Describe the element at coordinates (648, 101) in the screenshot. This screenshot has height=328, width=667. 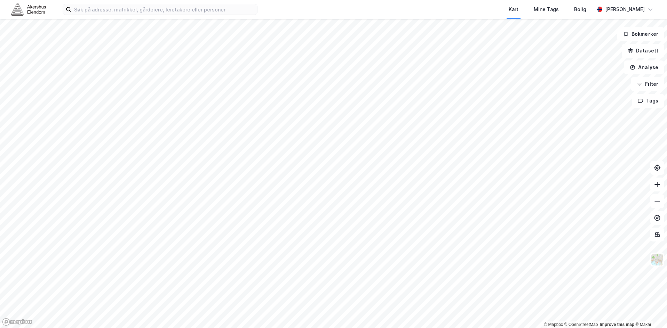
I see `button: Tags` at that location.